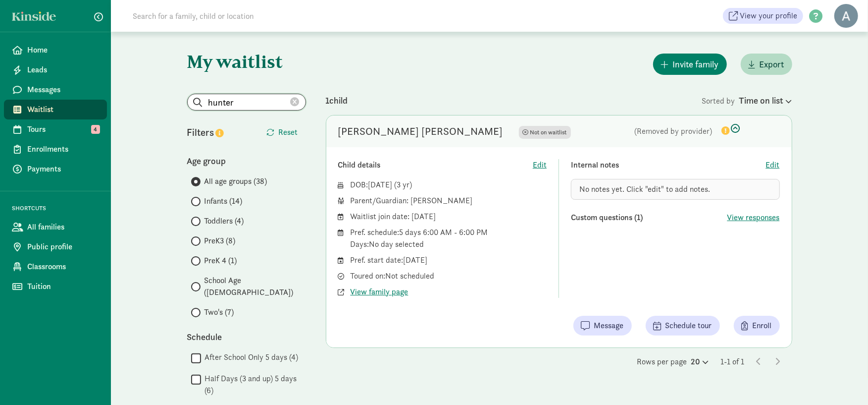 Image resolution: width=868 pixels, height=405 pixels. Describe the element at coordinates (404, 185) in the screenshot. I see `span: 3` at that location.